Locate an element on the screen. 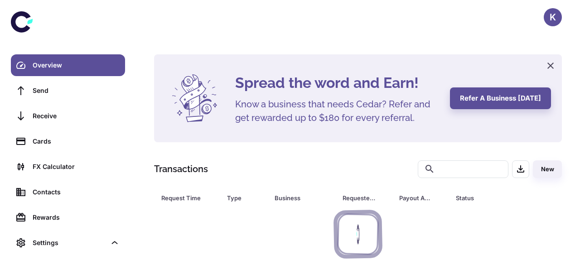 The image size is (580, 265). a: Contacts is located at coordinates (68, 192).